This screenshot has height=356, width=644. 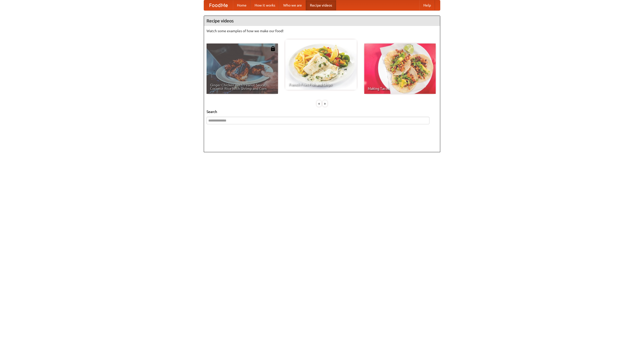 I want to click on a: FoodMe, so click(x=218, y=5).